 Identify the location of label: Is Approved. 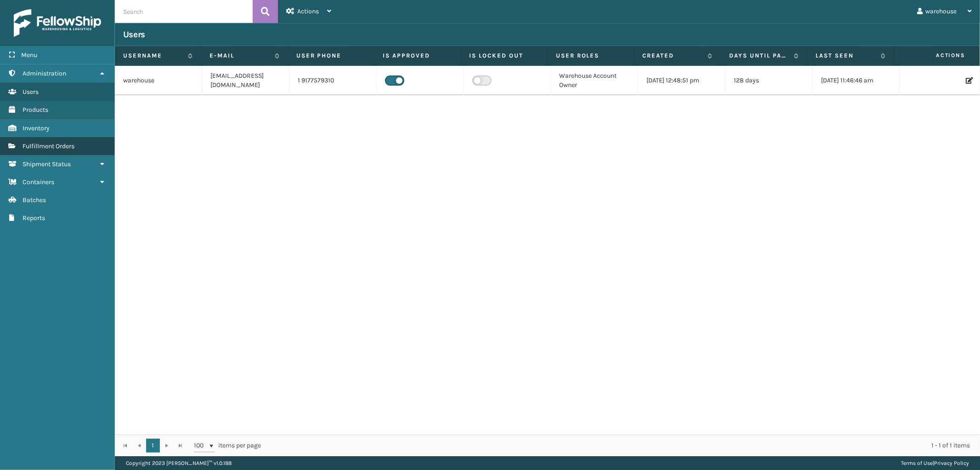
(417, 55).